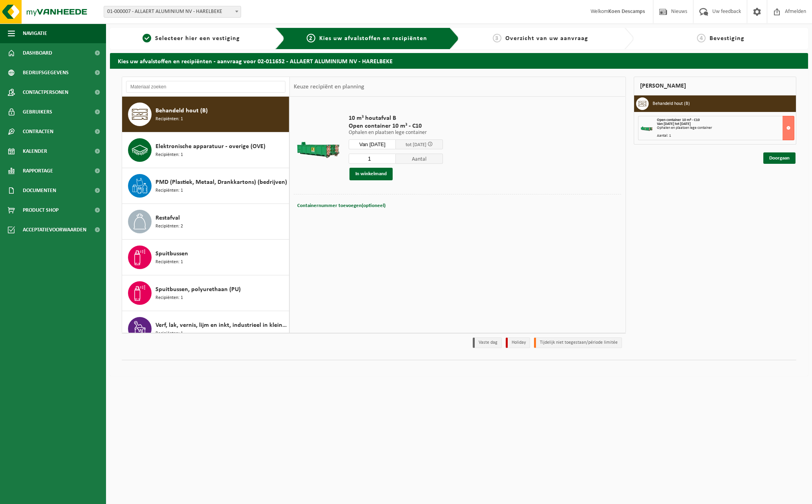 Image resolution: width=812 pixels, height=504 pixels. What do you see at coordinates (40, 191) in the screenshot?
I see `span: Documenten` at bounding box center [40, 191].